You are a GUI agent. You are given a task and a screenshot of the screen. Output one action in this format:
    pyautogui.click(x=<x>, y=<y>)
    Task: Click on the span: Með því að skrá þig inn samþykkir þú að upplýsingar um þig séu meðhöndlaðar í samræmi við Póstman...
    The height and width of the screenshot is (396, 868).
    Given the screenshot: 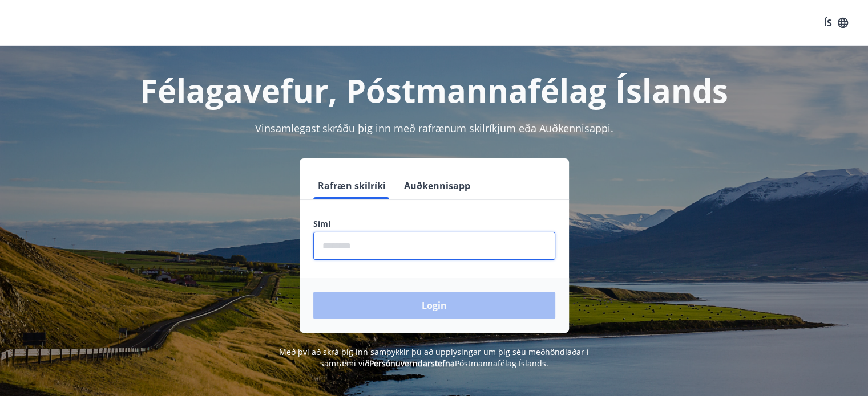 What is the action you would take?
    pyautogui.click(x=433, y=358)
    